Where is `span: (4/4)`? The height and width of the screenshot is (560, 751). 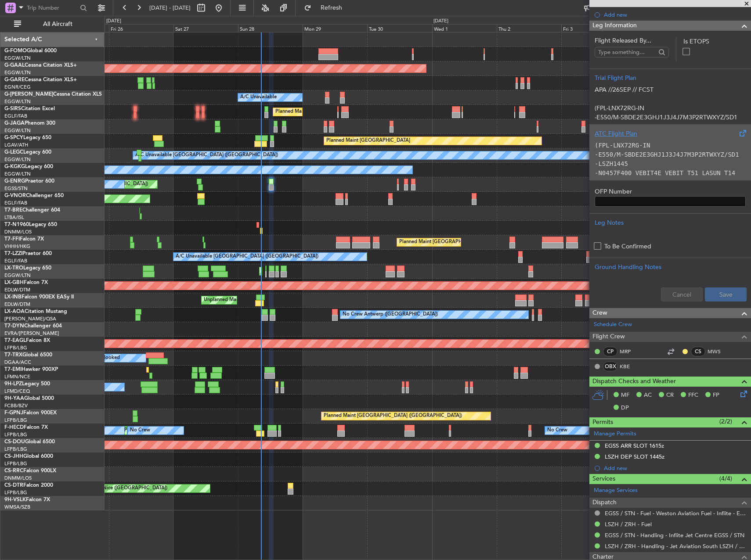 span: (4/4) is located at coordinates (726, 478).